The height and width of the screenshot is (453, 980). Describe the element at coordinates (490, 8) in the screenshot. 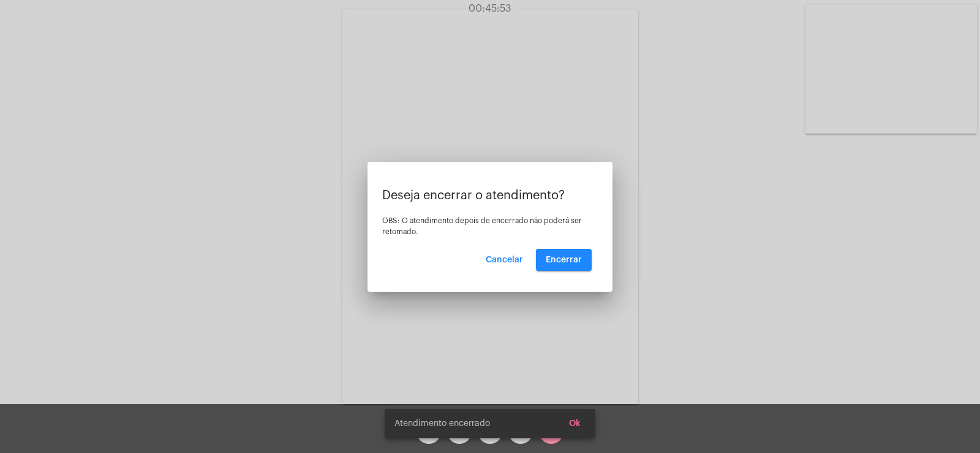

I see `span: 00:45:53` at that location.